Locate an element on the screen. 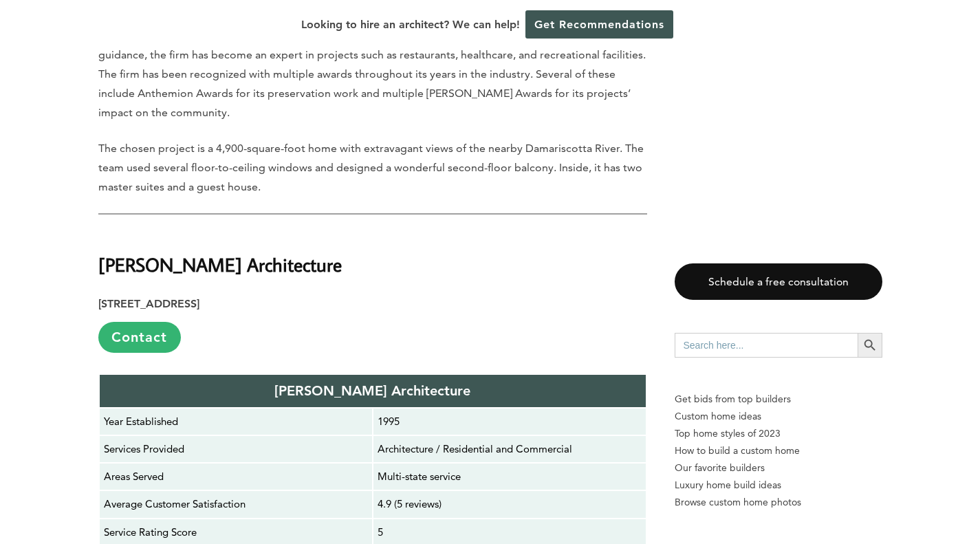 The width and height of the screenshot is (980, 544). p: Multi-state service is located at coordinates (510, 477).